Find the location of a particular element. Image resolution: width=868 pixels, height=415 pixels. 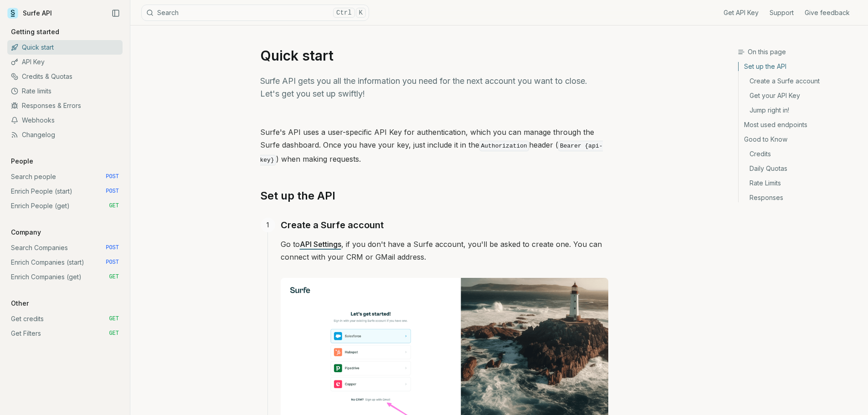

a: API Key is located at coordinates (64, 62).